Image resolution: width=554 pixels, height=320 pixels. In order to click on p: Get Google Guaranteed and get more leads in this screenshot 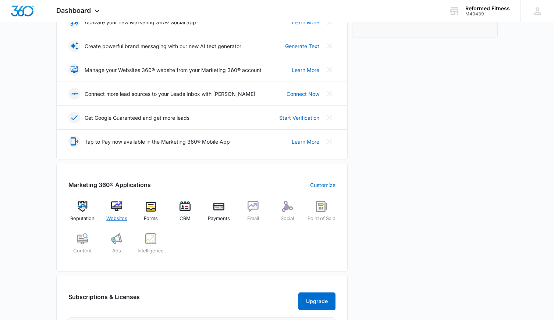, I will do `click(137, 118)`.